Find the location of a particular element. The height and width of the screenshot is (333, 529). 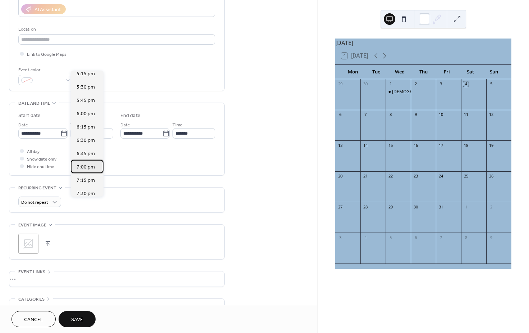

span: 5:30 pm is located at coordinates (86, 87).